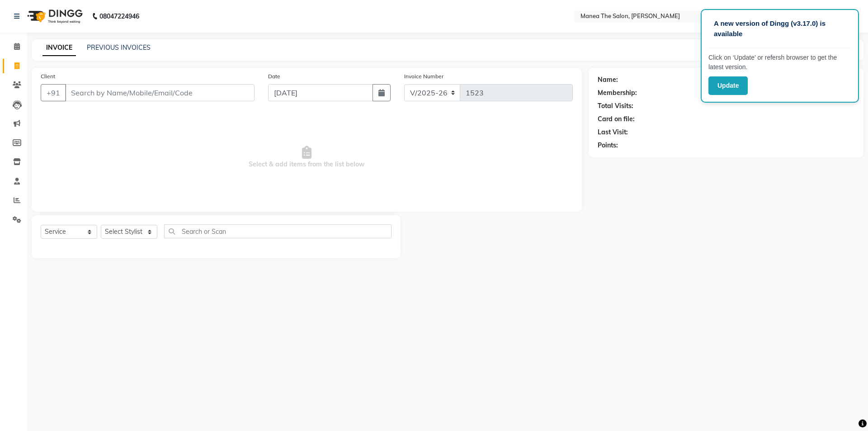  What do you see at coordinates (59, 48) in the screenshot?
I see `a: INVOICE` at bounding box center [59, 48].